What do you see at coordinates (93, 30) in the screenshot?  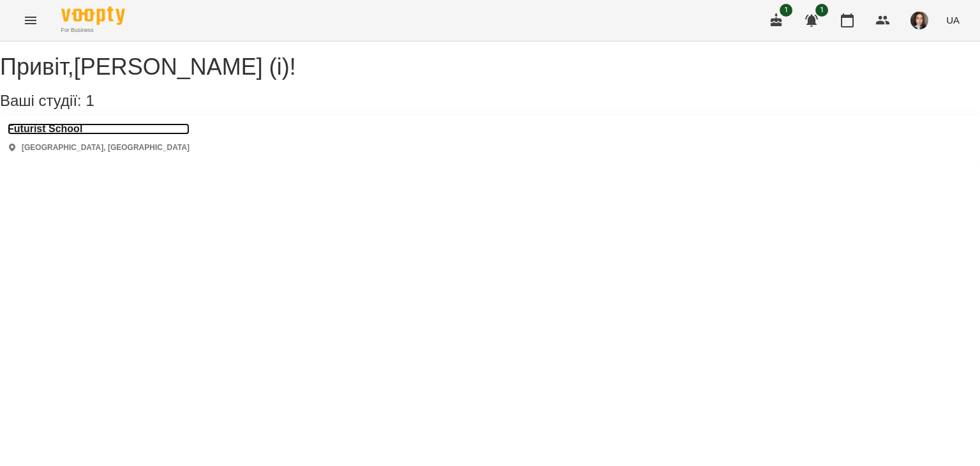 I see `span: For Business` at bounding box center [93, 30].